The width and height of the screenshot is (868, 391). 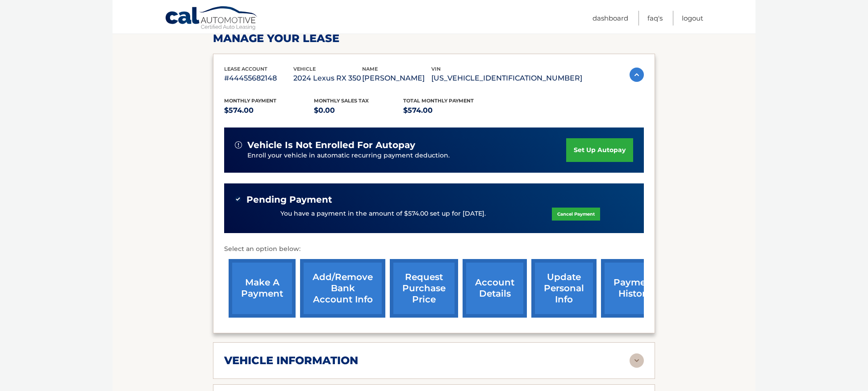 What do you see at coordinates (291, 361) in the screenshot?
I see `h2: vehicle information` at bounding box center [291, 361].